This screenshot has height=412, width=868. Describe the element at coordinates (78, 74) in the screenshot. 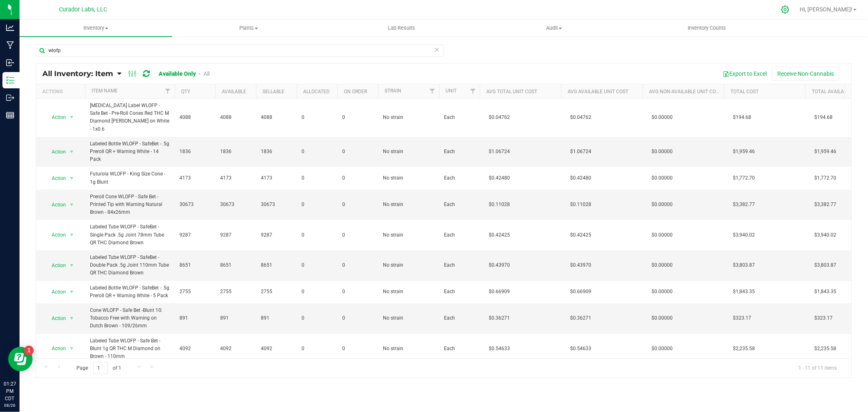

I see `span: All Inventory: Item` at that location.